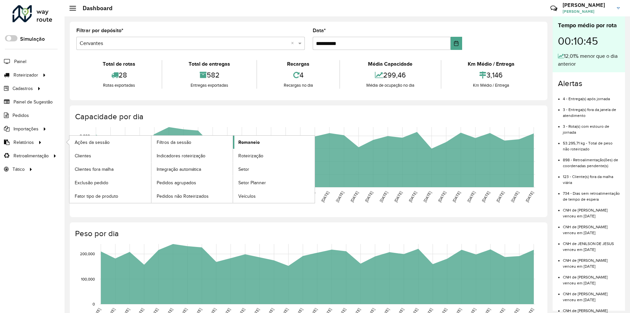 The width and height of the screenshot is (630, 313). What do you see at coordinates (553, 8) in the screenshot?
I see `a: Contato Rápido` at bounding box center [553, 8].